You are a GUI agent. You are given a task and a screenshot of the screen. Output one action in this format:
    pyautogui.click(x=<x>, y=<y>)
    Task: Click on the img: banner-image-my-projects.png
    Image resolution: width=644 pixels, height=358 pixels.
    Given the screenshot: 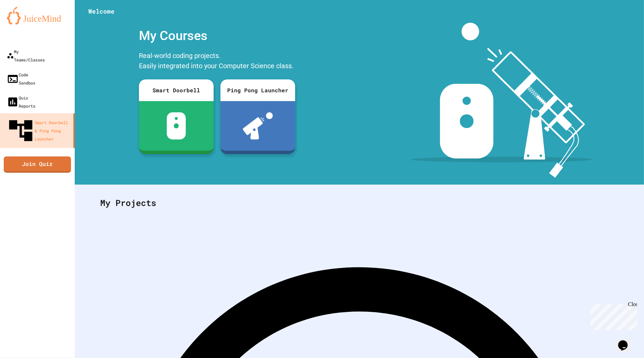 What is the action you would take?
    pyautogui.click(x=502, y=100)
    